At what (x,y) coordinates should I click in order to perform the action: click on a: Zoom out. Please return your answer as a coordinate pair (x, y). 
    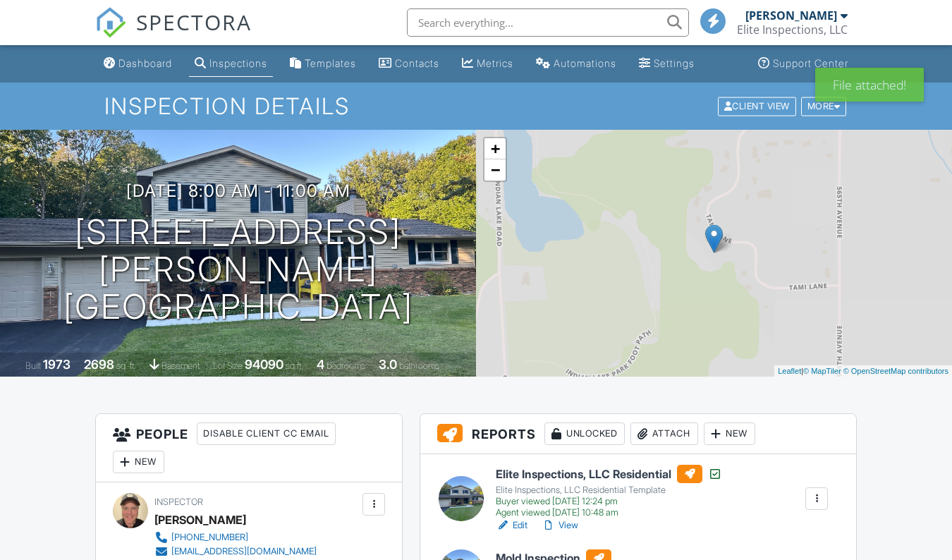
    Looking at the image, I should click on (495, 170).